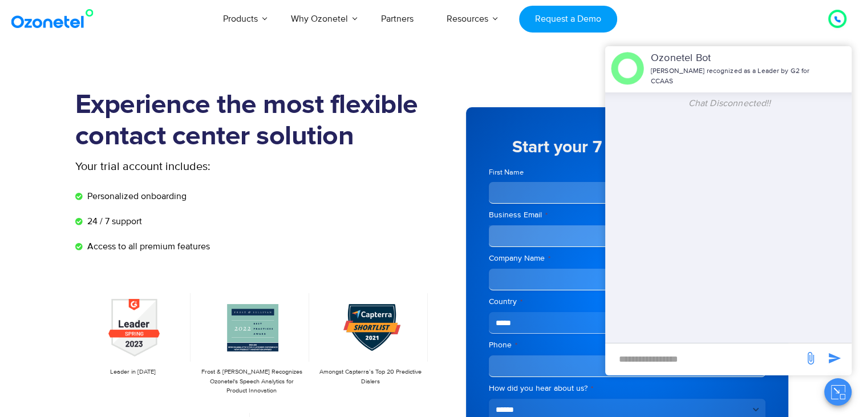 Image resolution: width=863 pixels, height=417 pixels. I want to click on h5: Start your 7 day free trial now, so click(627, 147).